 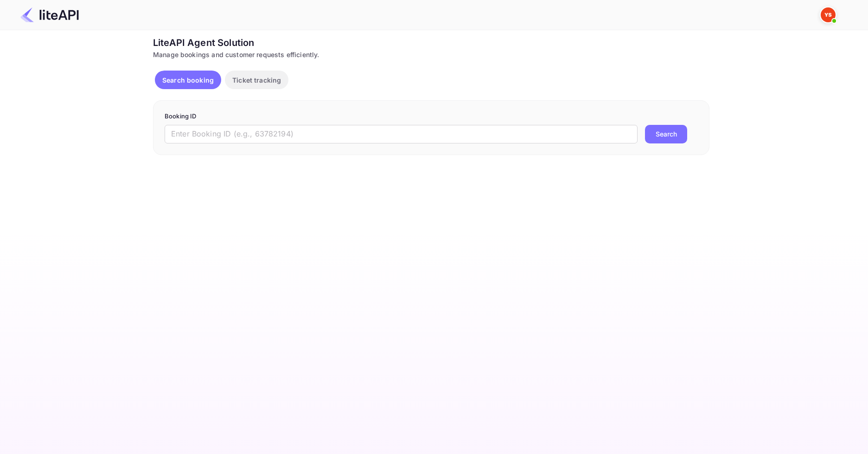 I want to click on div: Manage bookings and customer requests efficiently., so click(x=432, y=54).